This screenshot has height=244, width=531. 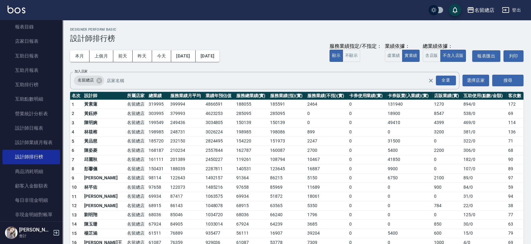 I want to click on a: 互助排行榜, so click(x=31, y=85).